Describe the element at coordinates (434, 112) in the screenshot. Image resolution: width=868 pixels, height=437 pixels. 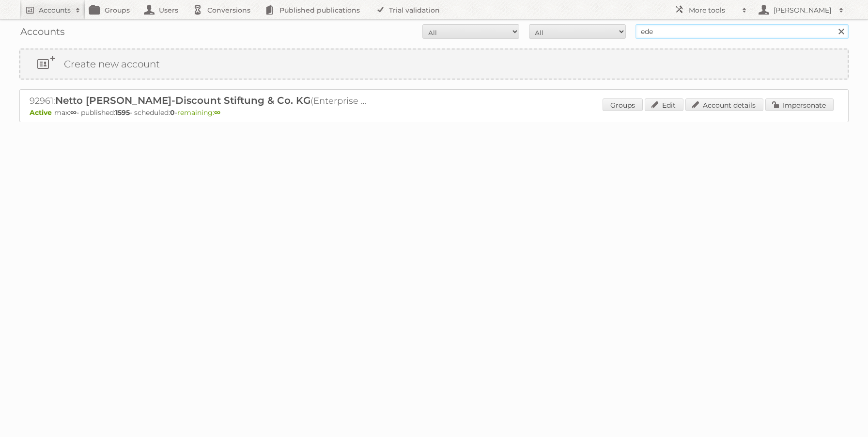
I see `p: max: - published: - scheduled: -` at that location.